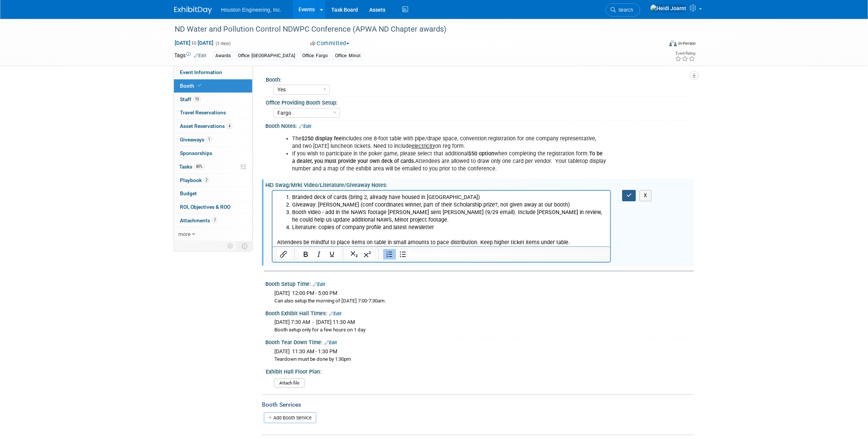 Image resolution: width=868 pixels, height=439 pixels. Describe the element at coordinates (213, 167) in the screenshot. I see `a: Tasks80%` at that location.